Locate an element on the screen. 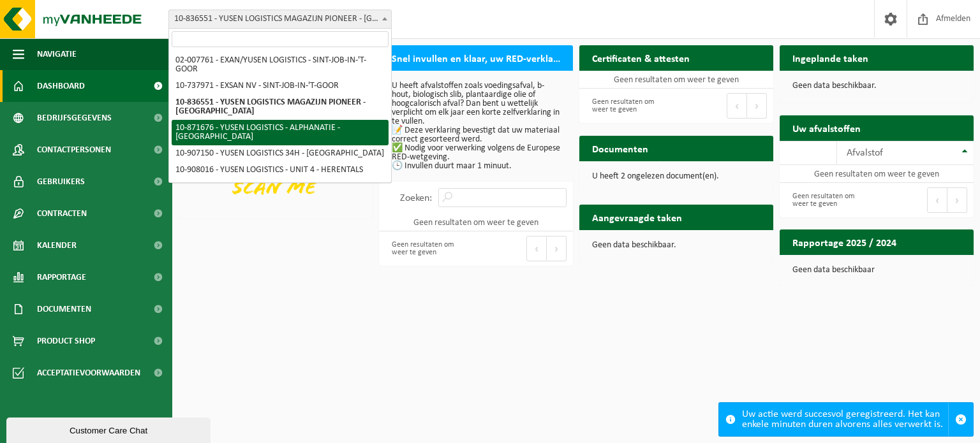  label: Zoeken: is located at coordinates (416, 198).